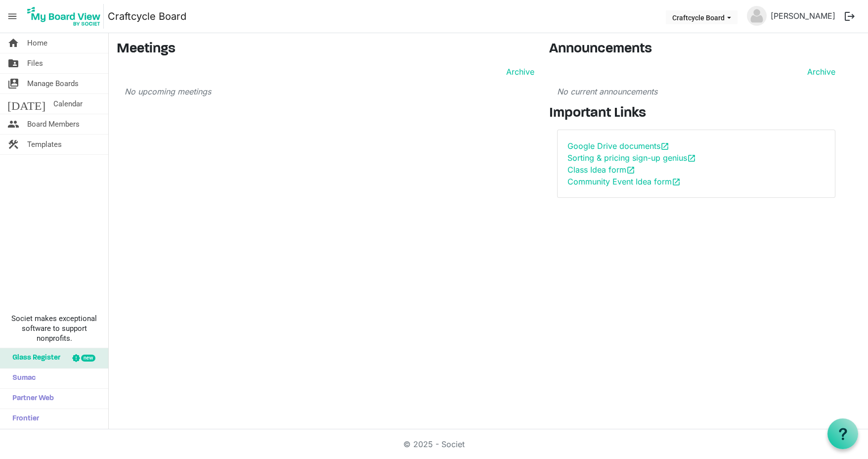  I want to click on span: people, so click(14, 124).